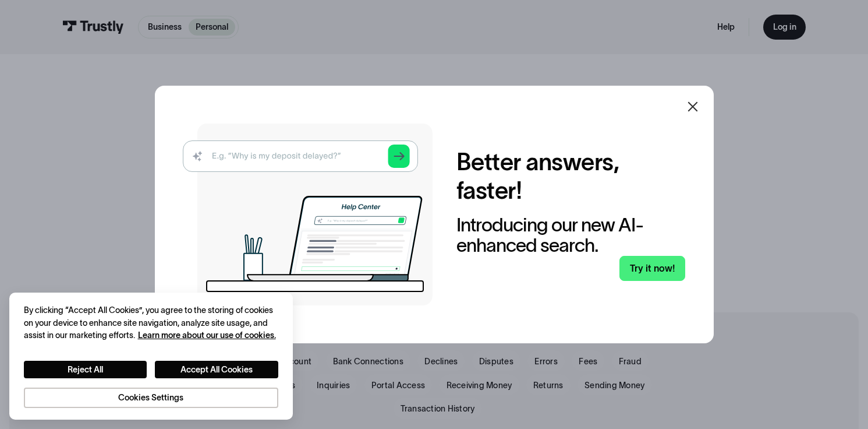 This screenshot has height=429, width=868. What do you see at coordinates (152, 323) in the screenshot?
I see `div: By clicking “Accept All Cookies”, you agree to the storing of cookies on your device to enhance s...` at bounding box center [152, 323].